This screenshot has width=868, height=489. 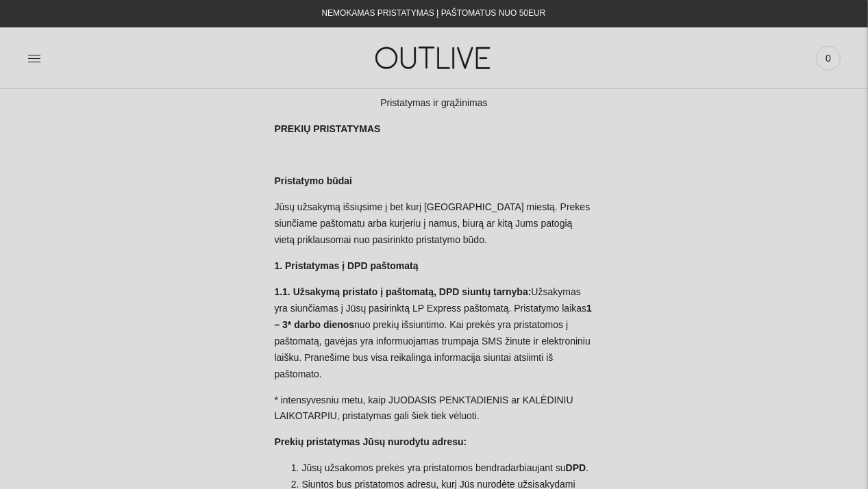 I want to click on b: 1. Pristatymas į DPD paštomatą, so click(x=346, y=266).